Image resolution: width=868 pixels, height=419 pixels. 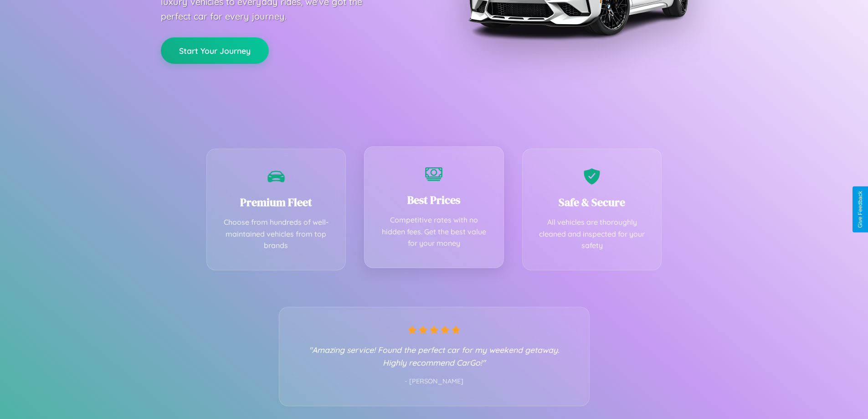 I want to click on h3: Best Prices, so click(x=434, y=199).